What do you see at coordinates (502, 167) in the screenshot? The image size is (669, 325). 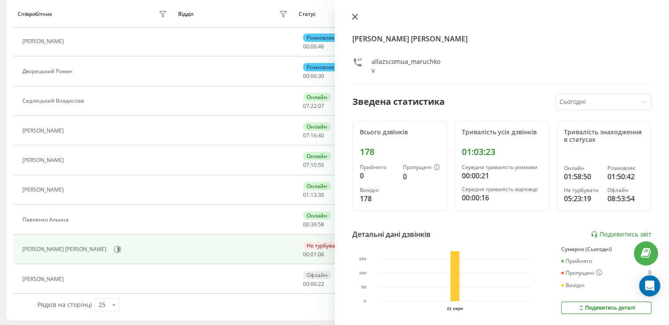 I see `div: Середня тривалість розмови` at bounding box center [502, 167].